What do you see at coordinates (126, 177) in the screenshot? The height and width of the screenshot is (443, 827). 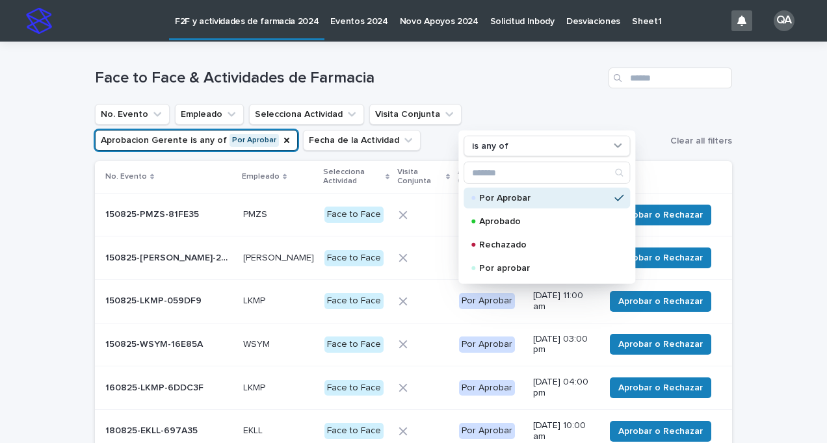 I see `p: No. Evento` at bounding box center [126, 177].